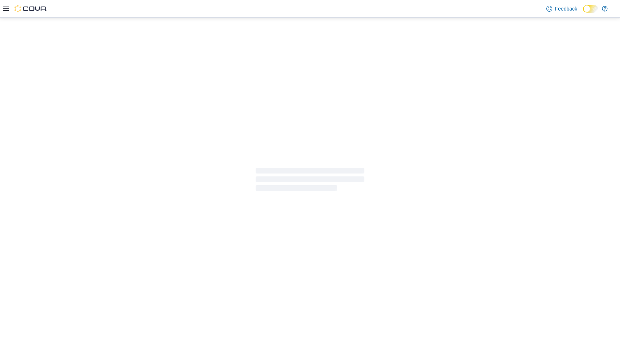  I want to click on span: Dark Mode, so click(583, 13).